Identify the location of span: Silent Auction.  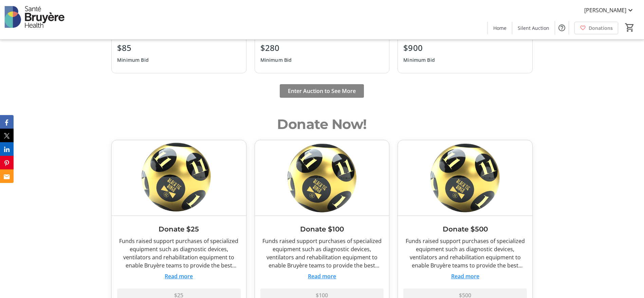
(533, 28).